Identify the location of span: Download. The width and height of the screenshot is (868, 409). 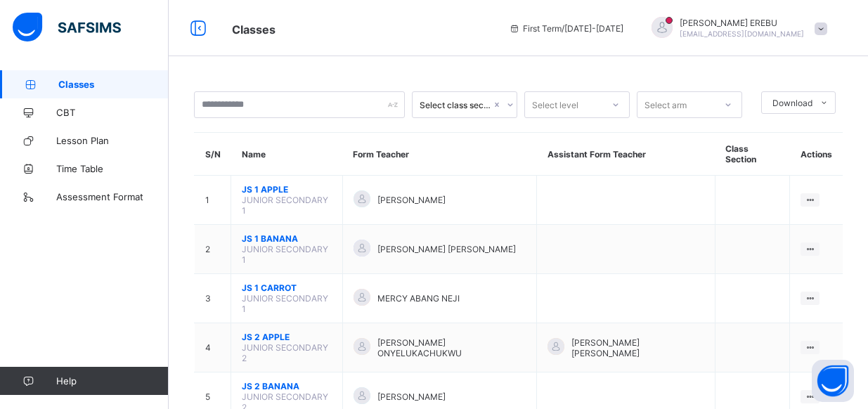
(792, 102).